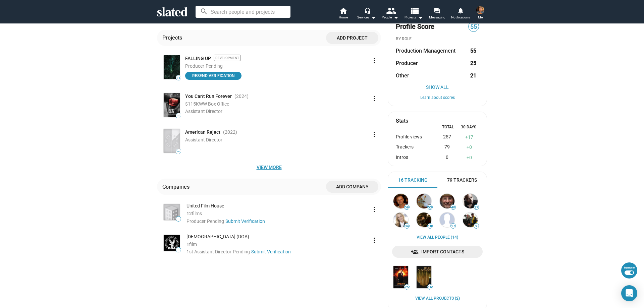 This screenshot has width=644, height=308. What do you see at coordinates (269, 167) in the screenshot?
I see `button: View more` at bounding box center [269, 167].